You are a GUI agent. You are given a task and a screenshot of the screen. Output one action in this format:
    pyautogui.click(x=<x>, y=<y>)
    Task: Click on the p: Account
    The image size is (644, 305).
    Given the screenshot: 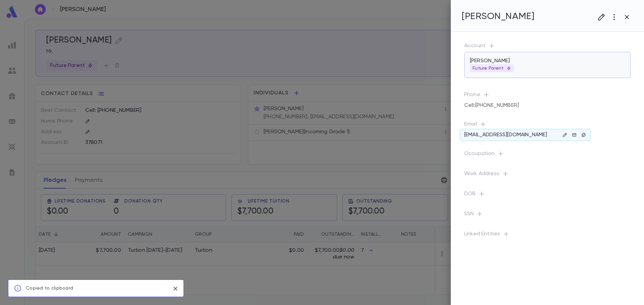 What is the action you would take?
    pyautogui.click(x=547, y=47)
    